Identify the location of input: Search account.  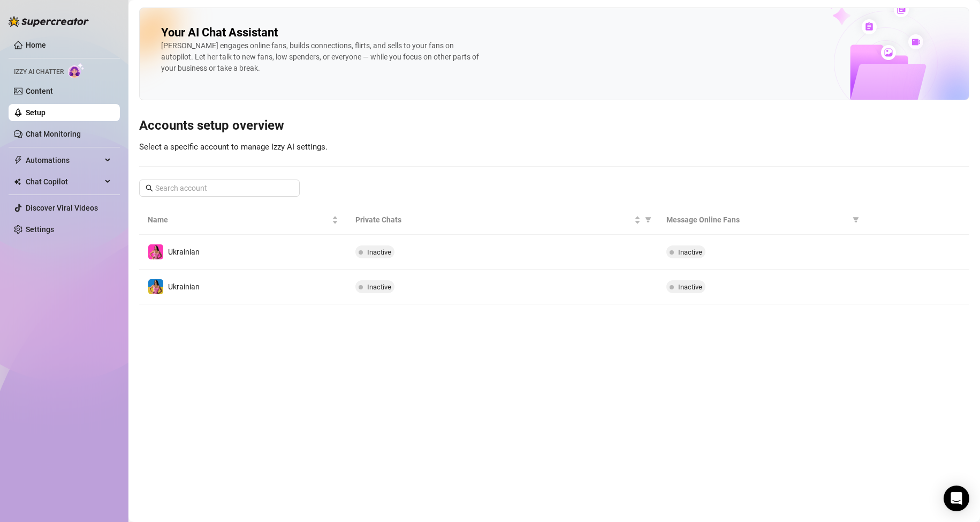
(220, 188).